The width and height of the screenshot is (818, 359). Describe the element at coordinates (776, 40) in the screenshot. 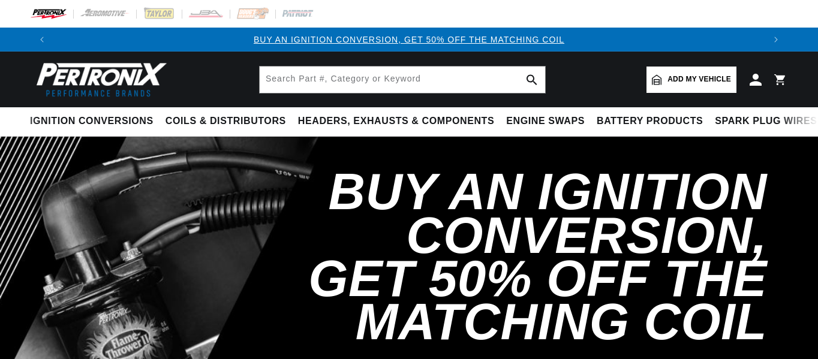

I see `button: Translation missing: en.sections.announcements.next_announcement` at that location.